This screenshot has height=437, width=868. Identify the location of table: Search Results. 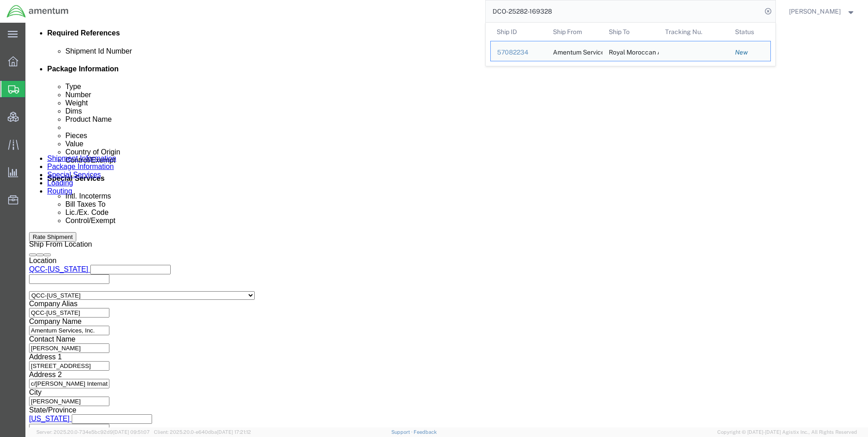
(633, 44).